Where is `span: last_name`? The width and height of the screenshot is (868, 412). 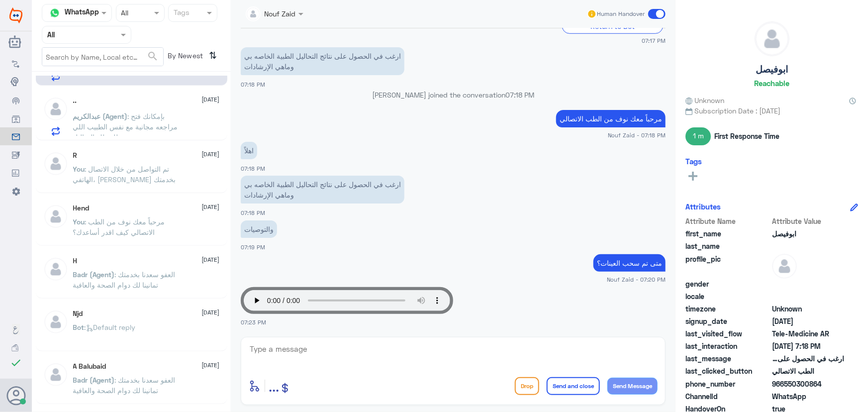 span: last_name is located at coordinates (727, 245).